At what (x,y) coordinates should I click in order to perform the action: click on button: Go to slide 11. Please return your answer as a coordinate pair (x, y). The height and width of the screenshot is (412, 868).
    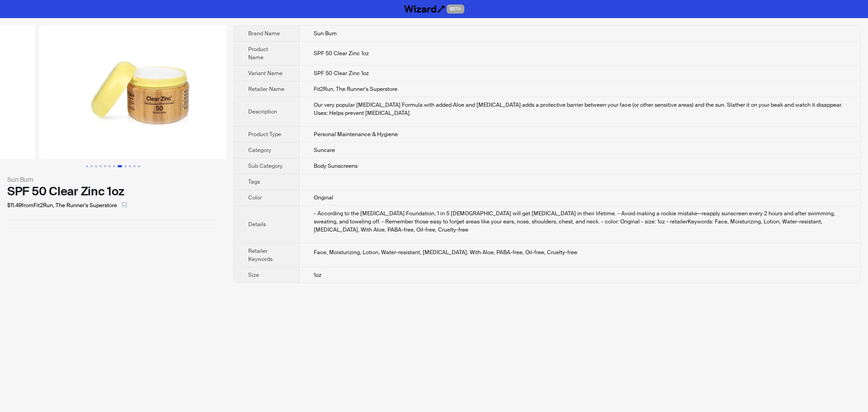
    Looking at the image, I should click on (135, 167).